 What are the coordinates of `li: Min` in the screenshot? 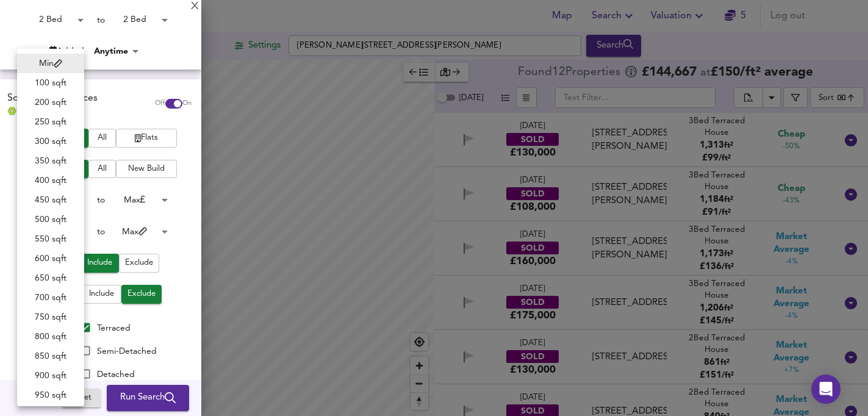 It's located at (51, 63).